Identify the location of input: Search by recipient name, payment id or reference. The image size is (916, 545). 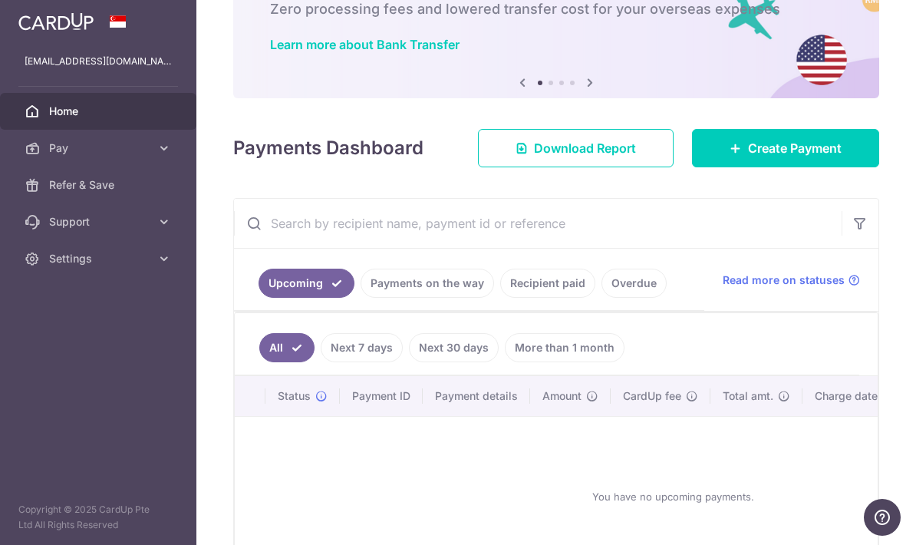
(538, 223).